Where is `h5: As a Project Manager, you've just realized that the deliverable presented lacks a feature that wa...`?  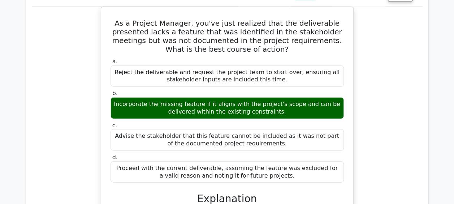 h5: As a Project Manager, you've just realized that the deliverable presented lacks a feature that wa... is located at coordinates (227, 36).